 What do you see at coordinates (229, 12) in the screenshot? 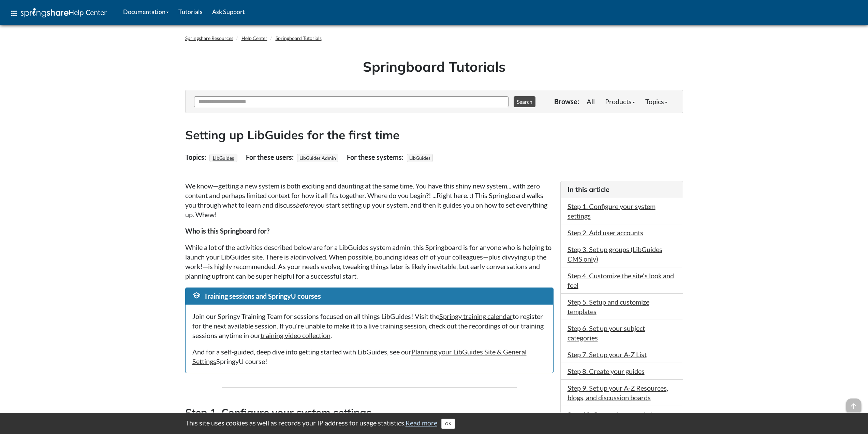
I see `a: Ask Support` at bounding box center [229, 12].